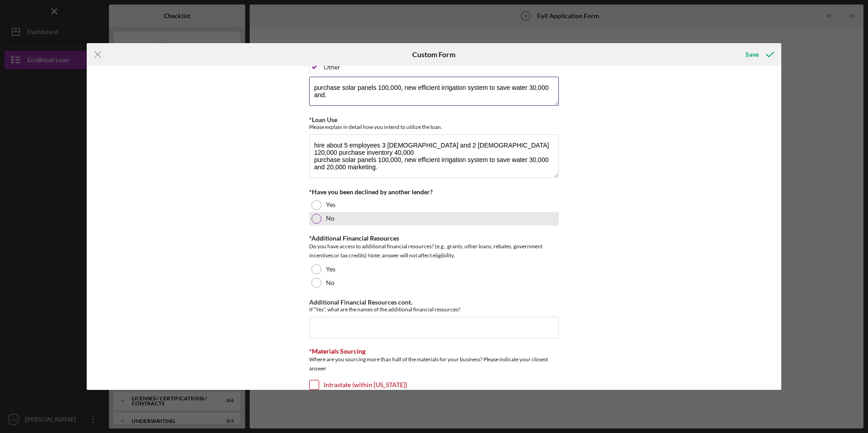 The image size is (868, 433). What do you see at coordinates (433, 54) in the screenshot?
I see `h6: Custom Form` at bounding box center [433, 54].